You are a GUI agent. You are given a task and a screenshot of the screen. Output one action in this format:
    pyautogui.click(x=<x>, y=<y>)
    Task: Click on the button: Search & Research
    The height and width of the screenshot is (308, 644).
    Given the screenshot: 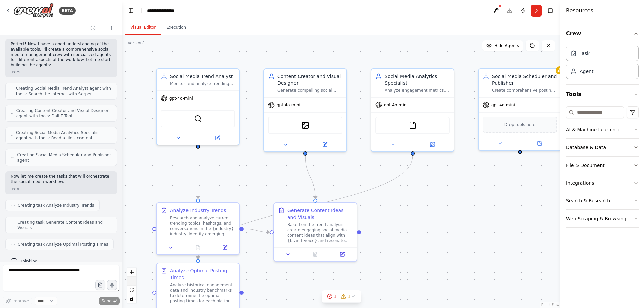 What is the action you would take?
    pyautogui.click(x=602, y=201)
    